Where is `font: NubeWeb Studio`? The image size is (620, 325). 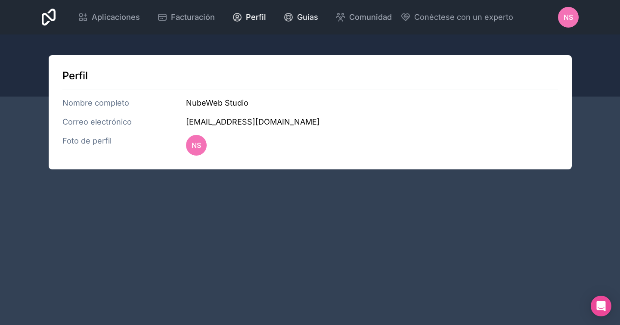 font: NubeWeb Studio is located at coordinates (217, 103).